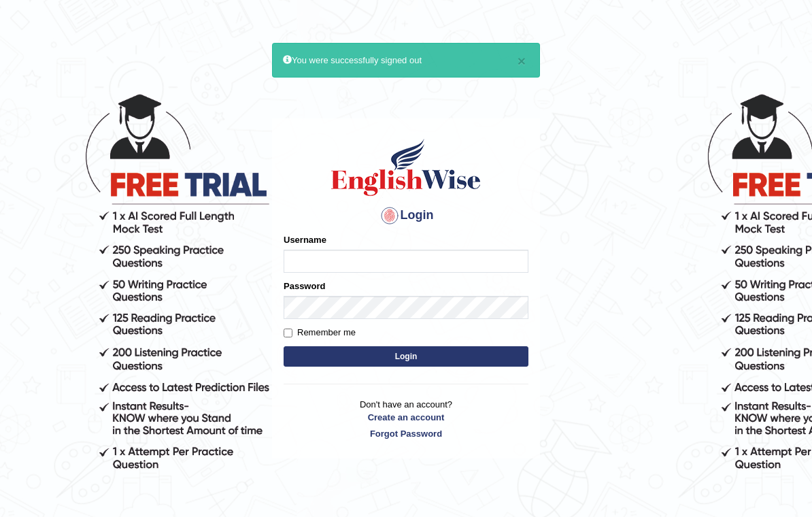 This screenshot has width=812, height=517. I want to click on label: Username, so click(305, 239).